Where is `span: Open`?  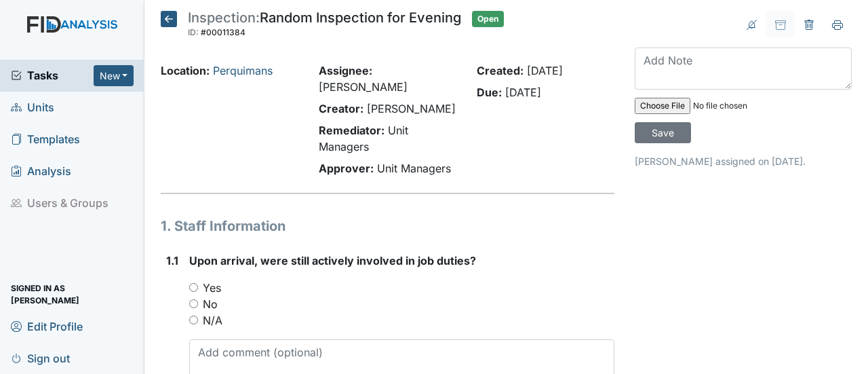
span: Open is located at coordinates (487, 19).